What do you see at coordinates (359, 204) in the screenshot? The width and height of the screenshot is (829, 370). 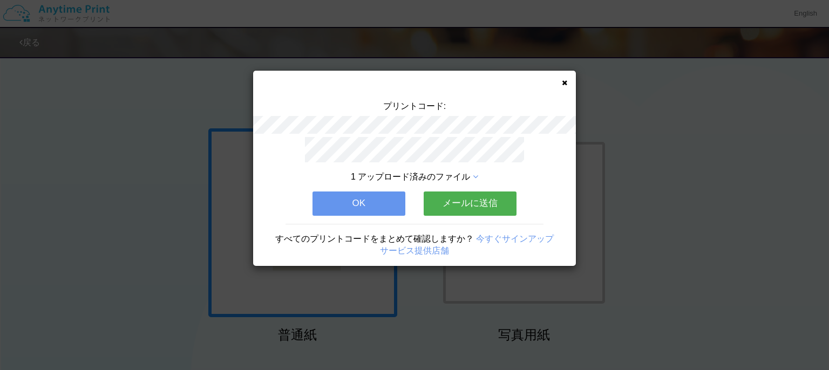 I see `button: OK` at bounding box center [359, 204].